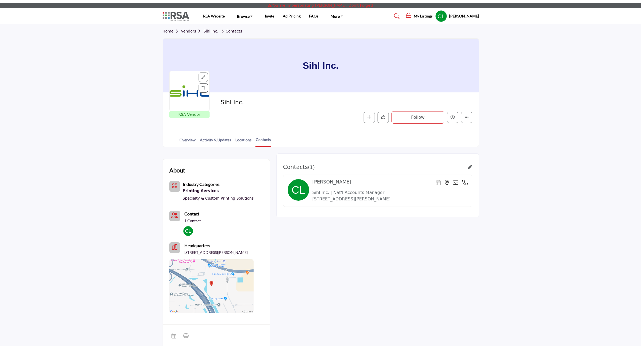  What do you see at coordinates (175, 248) in the screenshot?
I see `button: Headquarter icon` at bounding box center [175, 248].